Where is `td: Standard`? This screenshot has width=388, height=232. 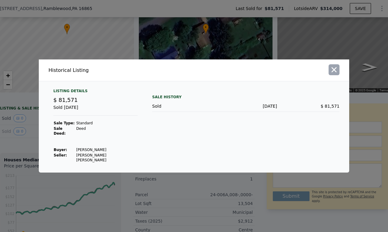 td: Standard is located at coordinates (107, 123).